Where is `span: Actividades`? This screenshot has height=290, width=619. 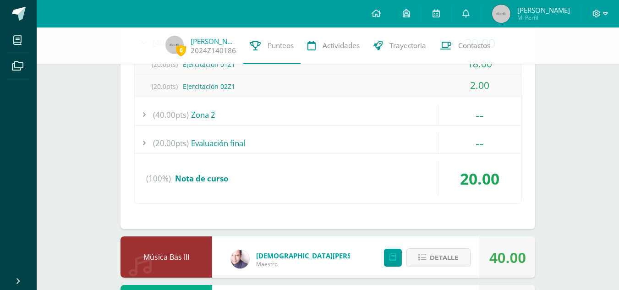
span: Actividades is located at coordinates (341, 45).